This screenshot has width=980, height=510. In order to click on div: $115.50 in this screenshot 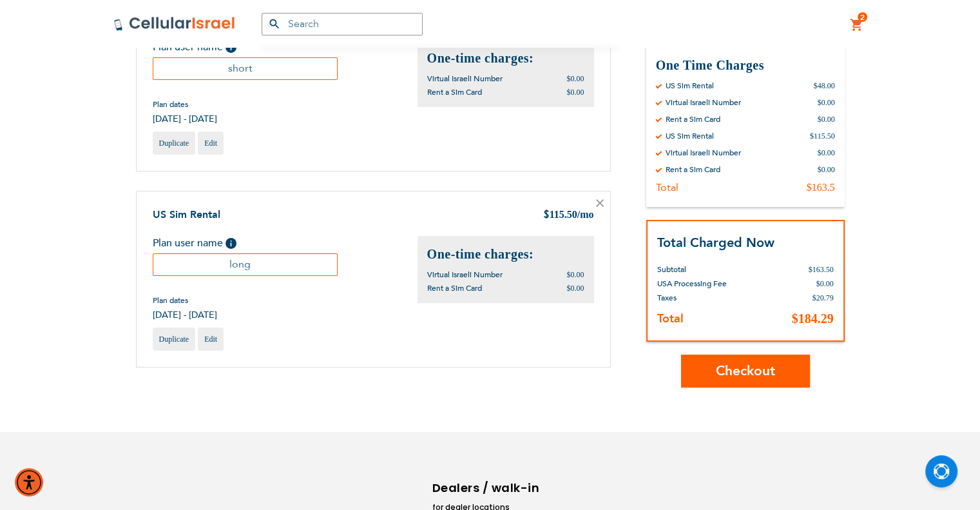, I will do `click(822, 136)`.